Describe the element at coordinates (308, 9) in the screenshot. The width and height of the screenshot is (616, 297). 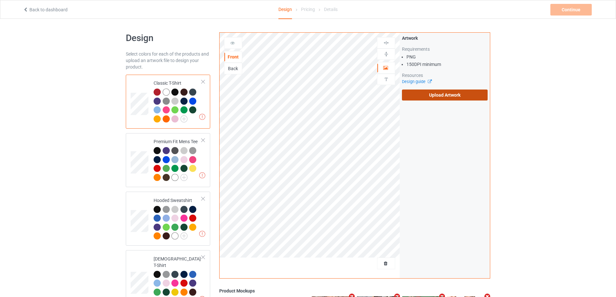
I see `div: Pricing` at that location.